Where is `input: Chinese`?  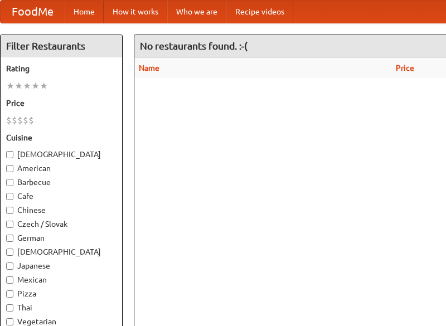 input: Chinese is located at coordinates (9, 210).